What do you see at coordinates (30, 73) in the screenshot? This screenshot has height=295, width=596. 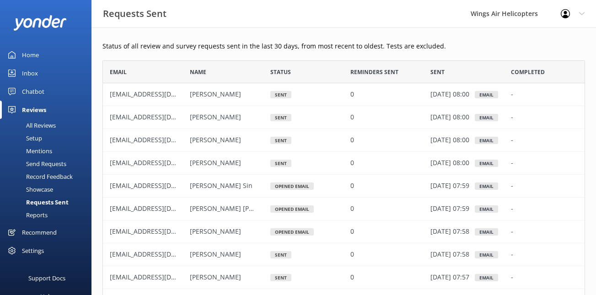 I see `div: Inbox` at bounding box center [30, 73].